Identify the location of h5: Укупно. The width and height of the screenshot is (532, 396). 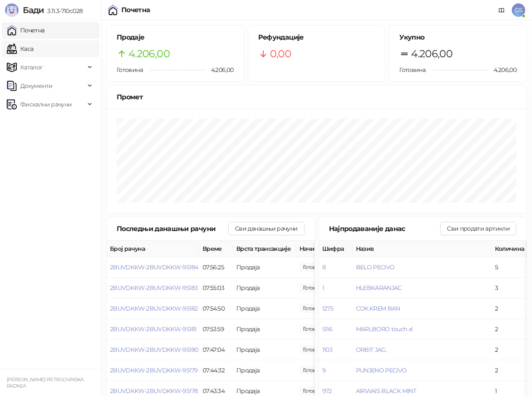
(458, 37).